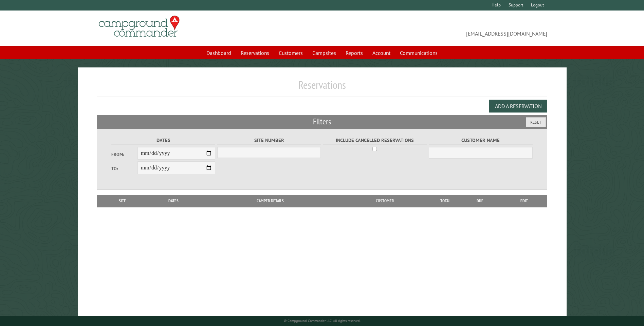 The width and height of the screenshot is (644, 326). What do you see at coordinates (124, 154) in the screenshot?
I see `label: From:` at bounding box center [124, 154].